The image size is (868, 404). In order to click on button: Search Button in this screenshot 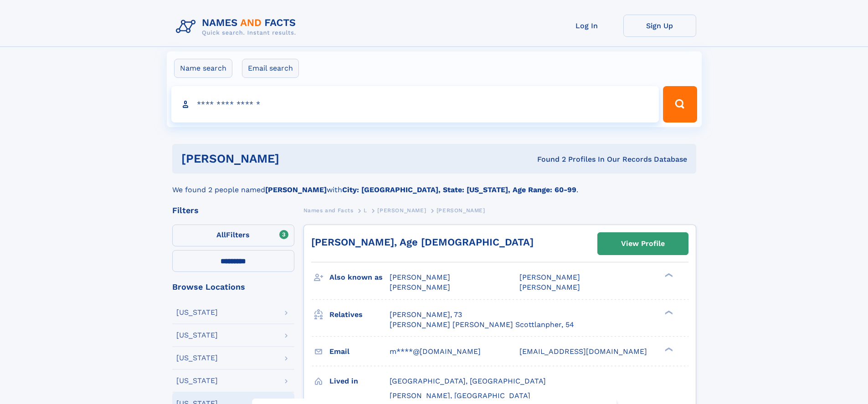, I will do `click(680, 104)`.